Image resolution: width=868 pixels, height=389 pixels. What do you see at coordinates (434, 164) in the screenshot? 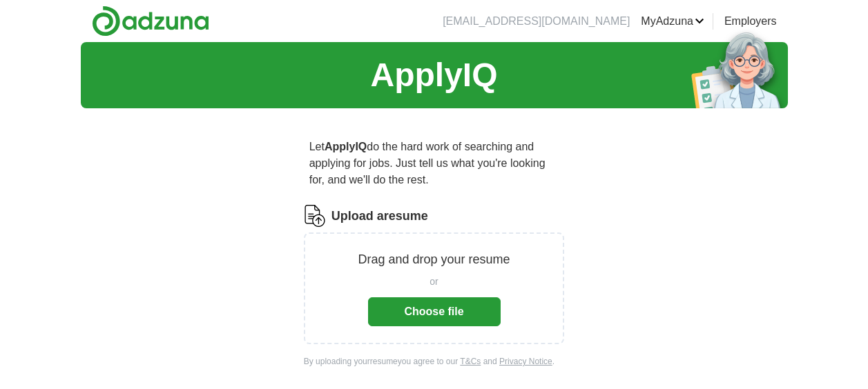
I see `p: Let do the hard work of searching and applying for jobs. Just tell us what you're looking for, an...` at bounding box center [434, 164].